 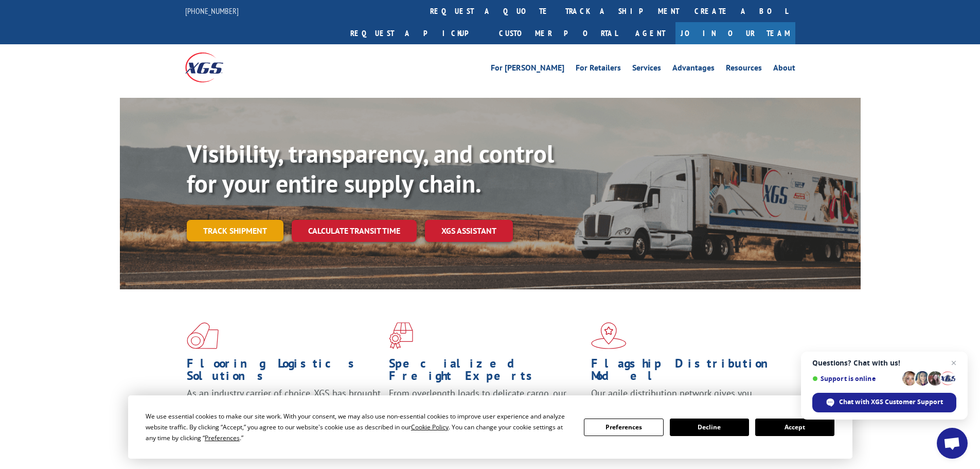 I want to click on a: Customer Portal, so click(x=559, y=33).